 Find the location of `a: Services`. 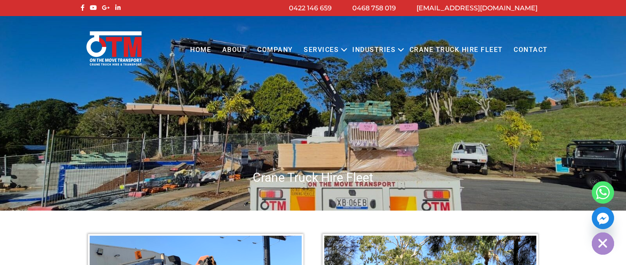

a: Services is located at coordinates (321, 50).